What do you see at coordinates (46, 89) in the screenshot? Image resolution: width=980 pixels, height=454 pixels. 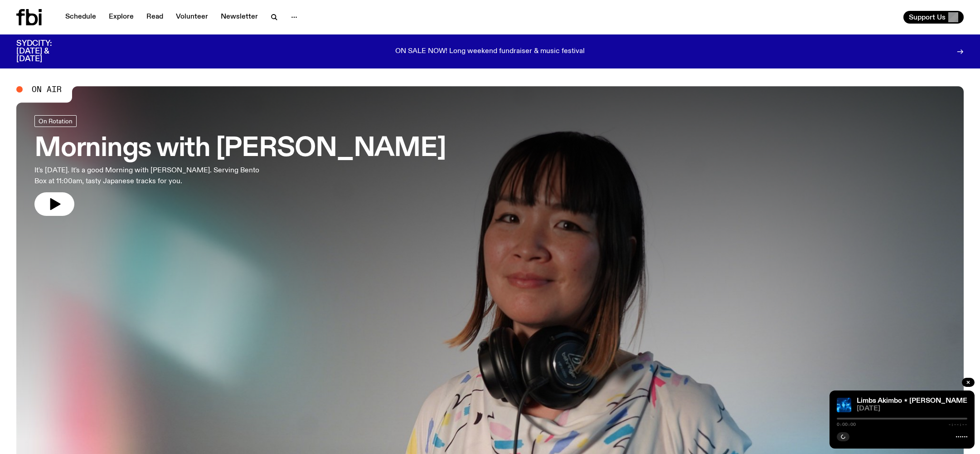 I see `span: On Air` at bounding box center [46, 89].